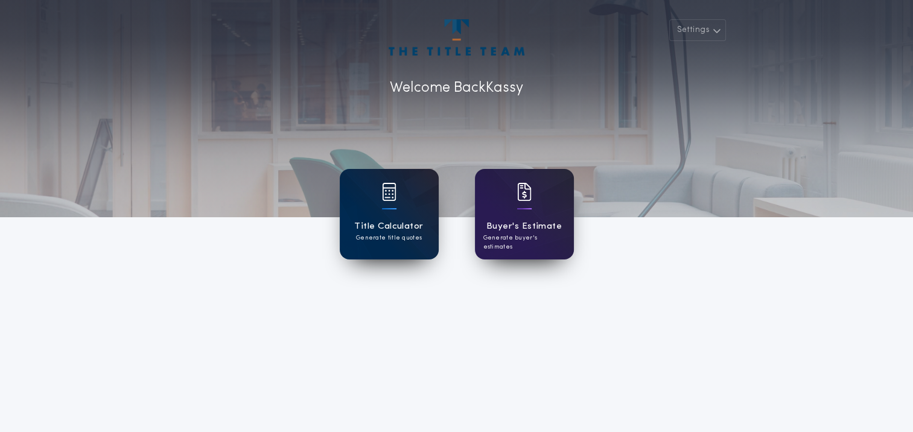  What do you see at coordinates (389, 226) in the screenshot?
I see `h1: Title Calculator` at bounding box center [389, 226].